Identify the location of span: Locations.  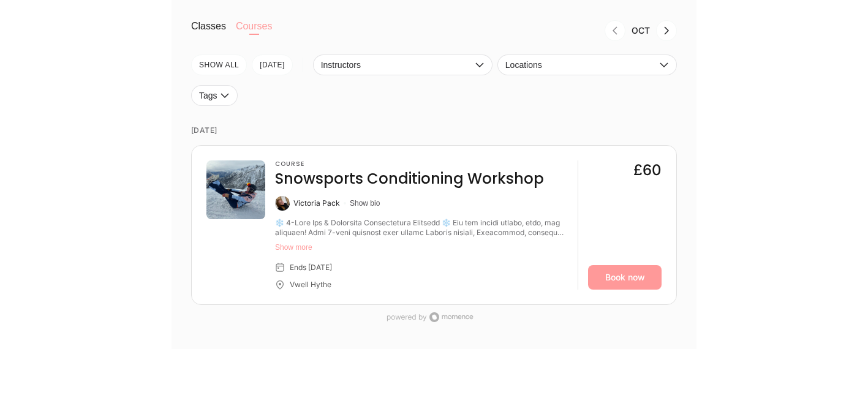
(581, 65).